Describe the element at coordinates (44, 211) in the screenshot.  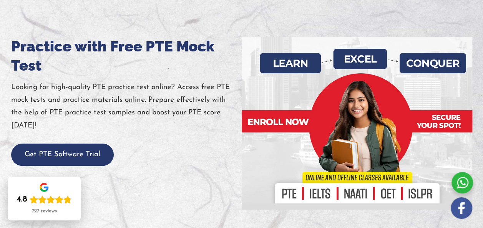
I see `div: 727 reviews` at that location.